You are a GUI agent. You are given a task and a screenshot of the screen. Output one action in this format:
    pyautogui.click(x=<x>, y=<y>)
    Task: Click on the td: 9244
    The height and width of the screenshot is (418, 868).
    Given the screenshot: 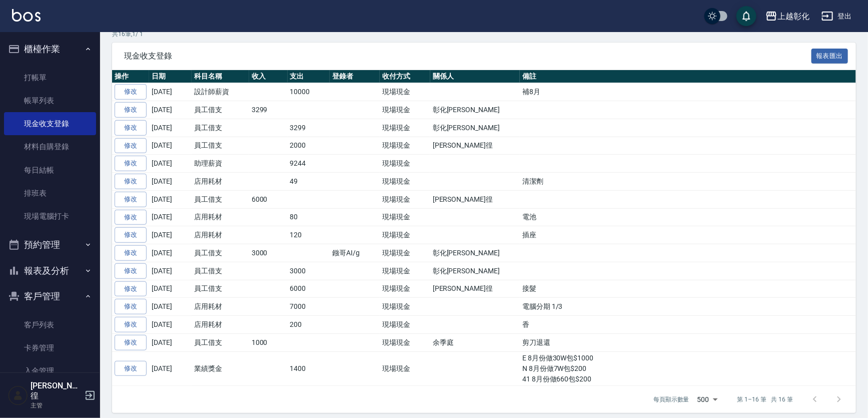 What is the action you would take?
    pyautogui.click(x=309, y=163)
    